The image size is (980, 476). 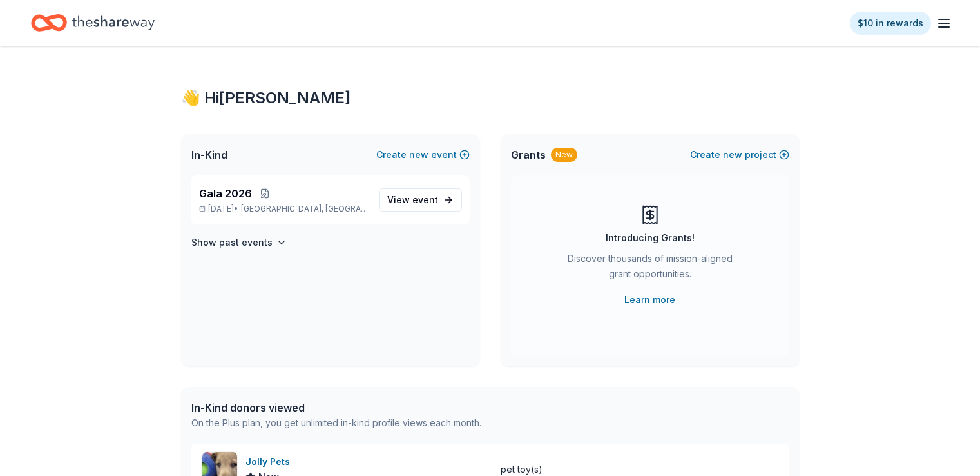 I want to click on div: In-Kind donors viewed, so click(x=336, y=407).